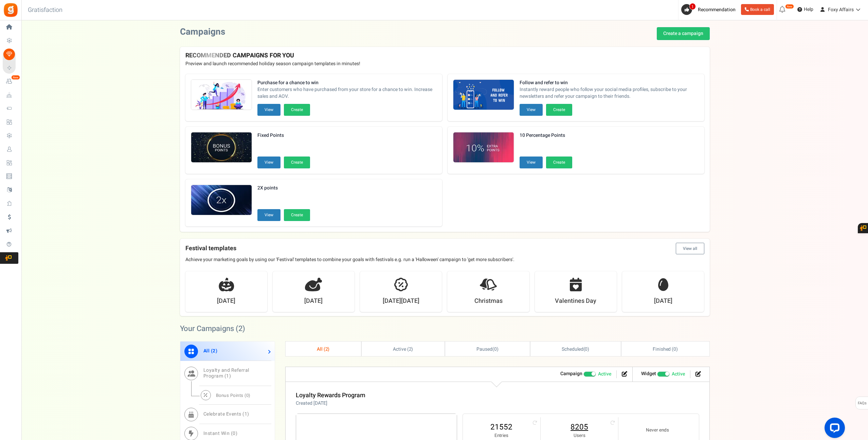  What do you see at coordinates (657, 430) in the screenshot?
I see `small: Never ends` at bounding box center [657, 430].